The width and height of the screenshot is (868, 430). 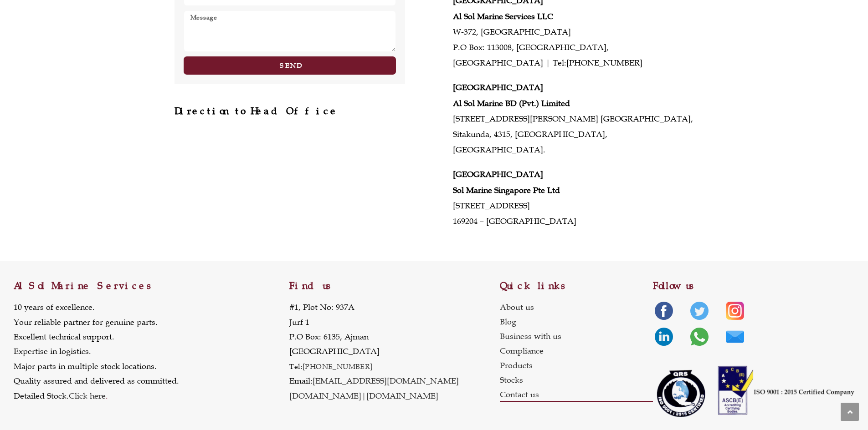 What do you see at coordinates (96, 352) in the screenshot?
I see `p: 10 years of excellence. Your reliable partner for genuine parts. Excellent technical support. Exp...` at bounding box center [96, 352].